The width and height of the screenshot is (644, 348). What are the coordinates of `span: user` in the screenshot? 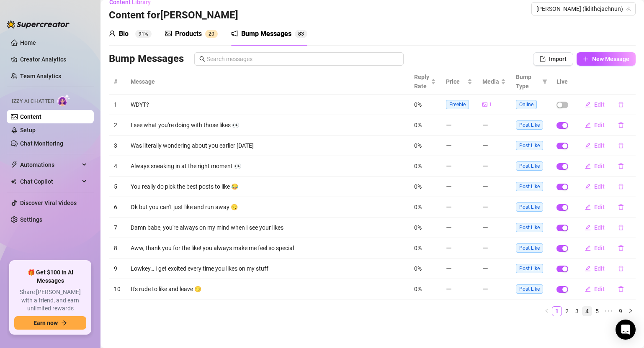 It's located at (112, 34).